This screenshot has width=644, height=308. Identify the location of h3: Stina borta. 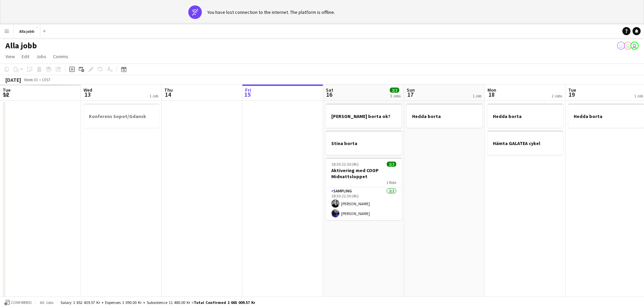
(363, 143).